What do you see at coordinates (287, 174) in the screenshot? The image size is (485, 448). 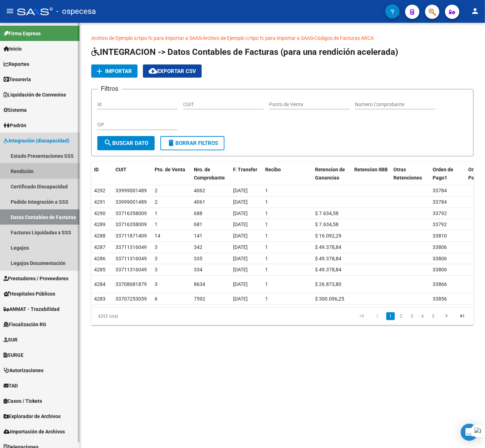 I see `datatable-header-cell: Recibo` at bounding box center [287, 174].